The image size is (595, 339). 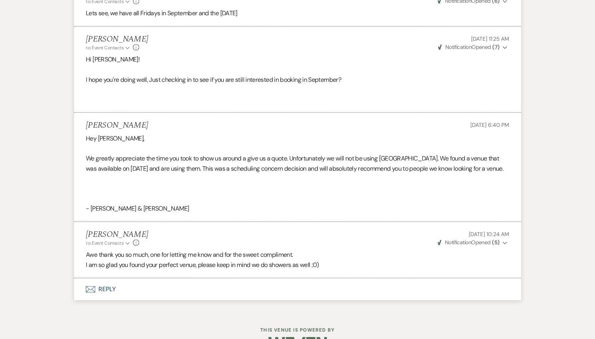 I want to click on strong: ( 5 ), so click(x=495, y=243).